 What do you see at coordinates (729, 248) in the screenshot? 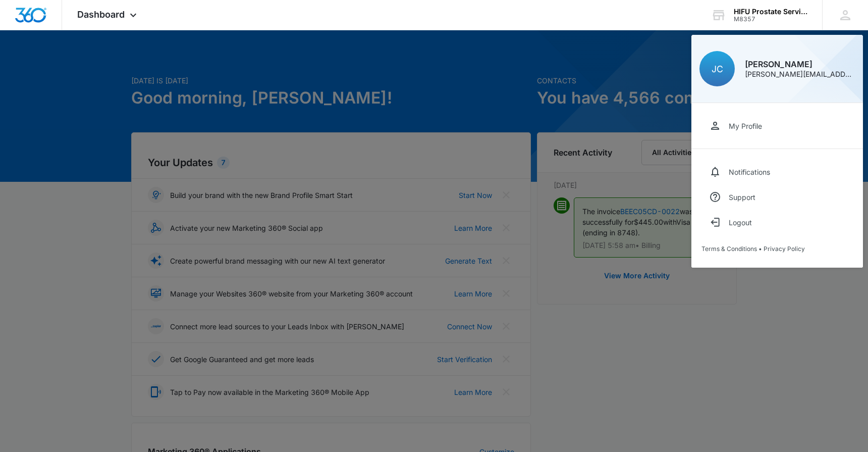
I see `a: Terms & Conditions` at bounding box center [729, 248].